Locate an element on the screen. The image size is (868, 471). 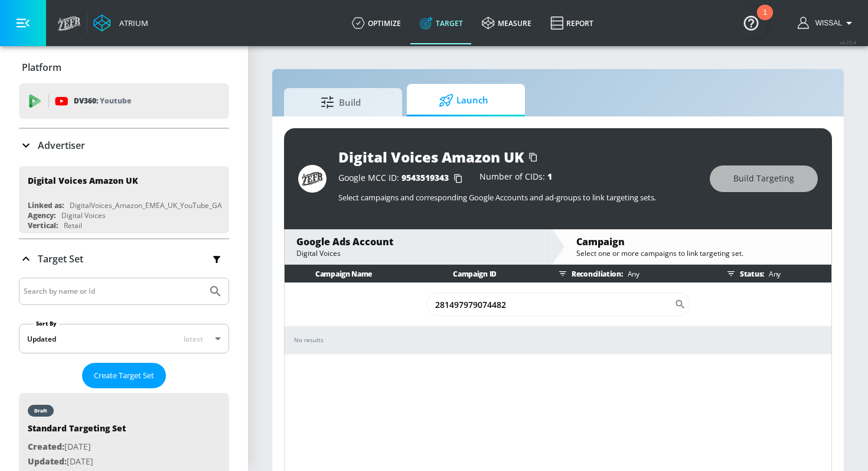
input: Search Campaign Name or ID is located at coordinates (550, 304).